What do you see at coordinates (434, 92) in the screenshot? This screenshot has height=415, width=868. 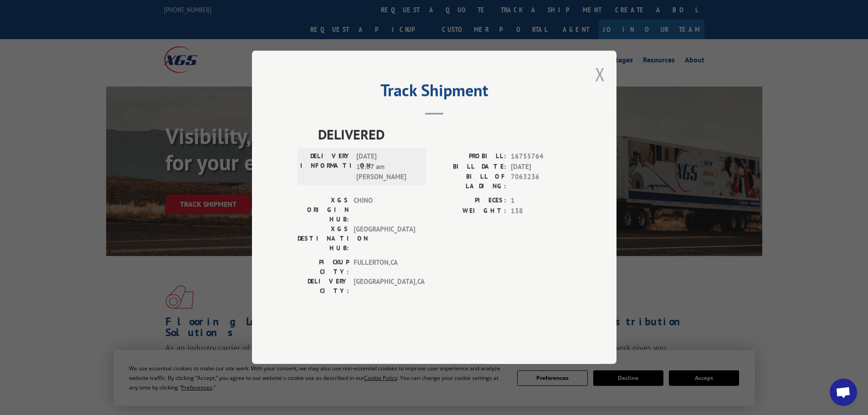 I see `h2: Track Shipment` at bounding box center [434, 92].